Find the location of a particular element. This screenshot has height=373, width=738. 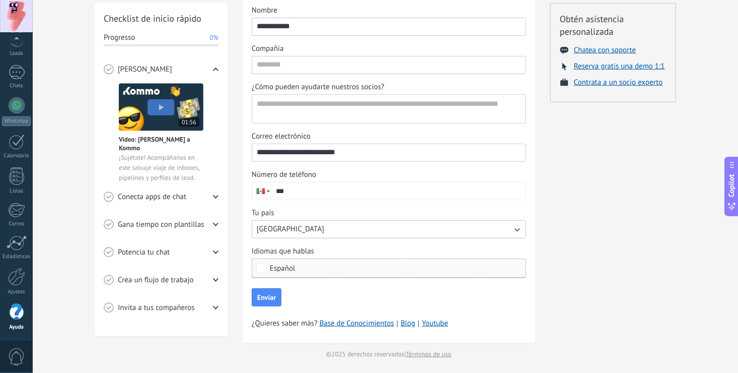

span: Correo electrónico is located at coordinates (281, 136).